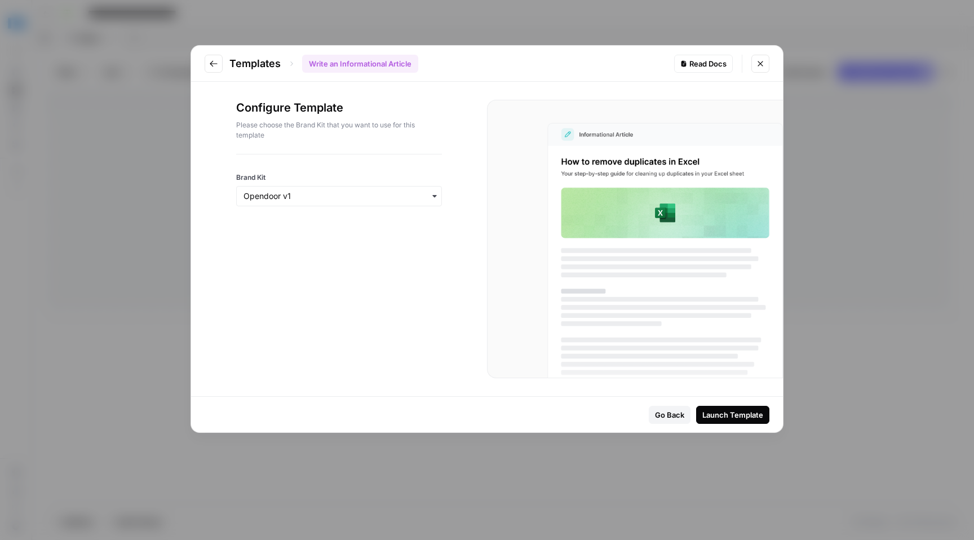  I want to click on div: Launch Template, so click(733, 415).